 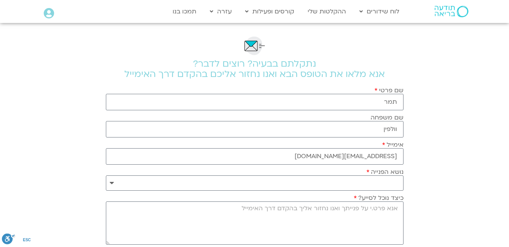 I want to click on label: שם משפחה, so click(x=387, y=118).